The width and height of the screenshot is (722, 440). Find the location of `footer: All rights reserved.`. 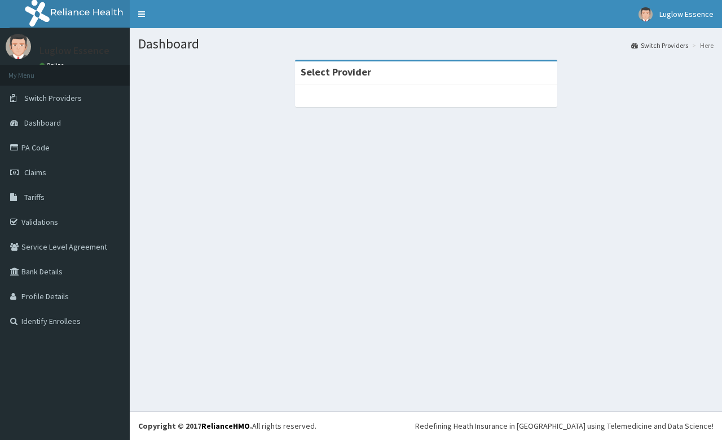

footer: All rights reserved. is located at coordinates (426, 426).